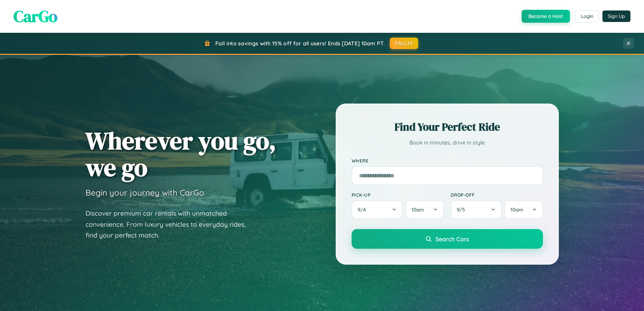  I want to click on h2: Find Your Perfect Ride, so click(447, 127).